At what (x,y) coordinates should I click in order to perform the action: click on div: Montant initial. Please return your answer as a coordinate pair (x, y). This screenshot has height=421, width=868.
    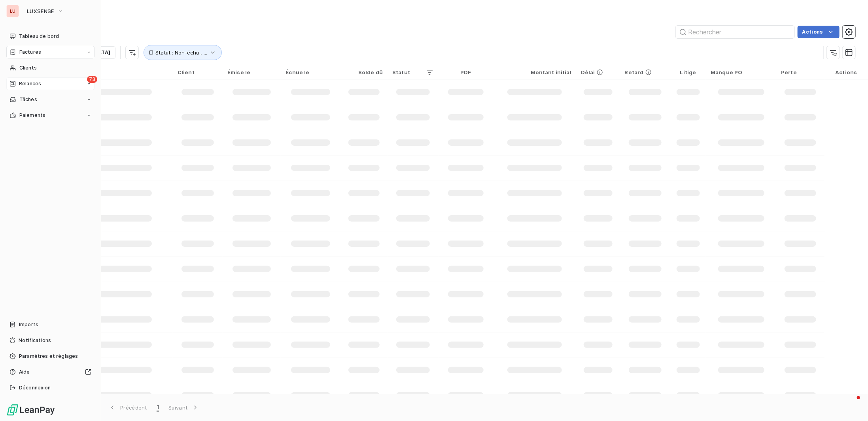
    Looking at the image, I should click on (534, 72).